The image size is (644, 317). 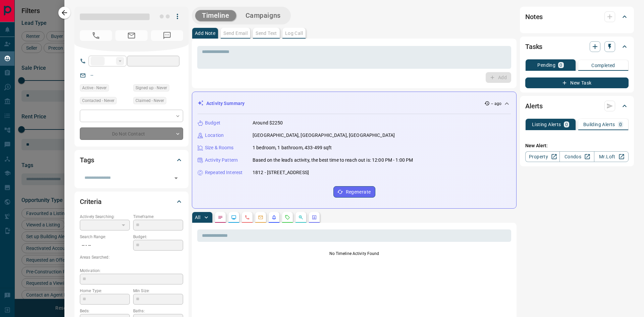 I want to click on h2: Alerts, so click(x=534, y=106).